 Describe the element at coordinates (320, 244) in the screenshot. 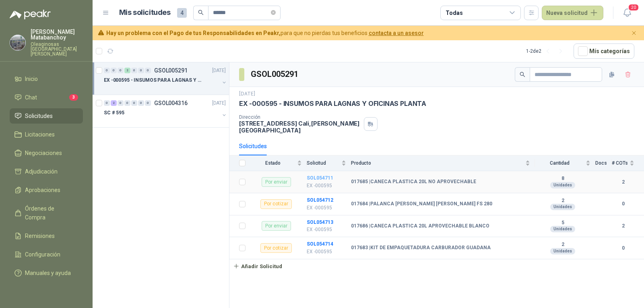

I see `a: SOL054714` at that location.